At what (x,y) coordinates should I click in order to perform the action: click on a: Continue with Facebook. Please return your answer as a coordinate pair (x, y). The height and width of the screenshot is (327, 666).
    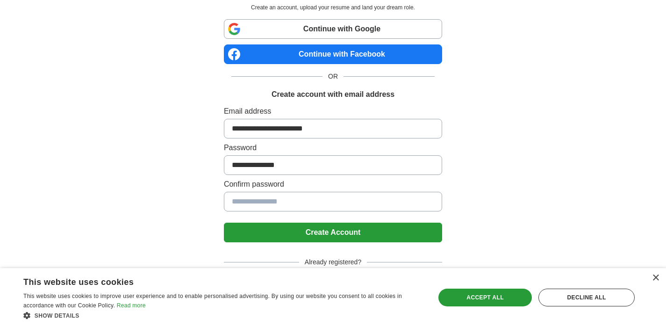
    Looking at the image, I should click on (333, 54).